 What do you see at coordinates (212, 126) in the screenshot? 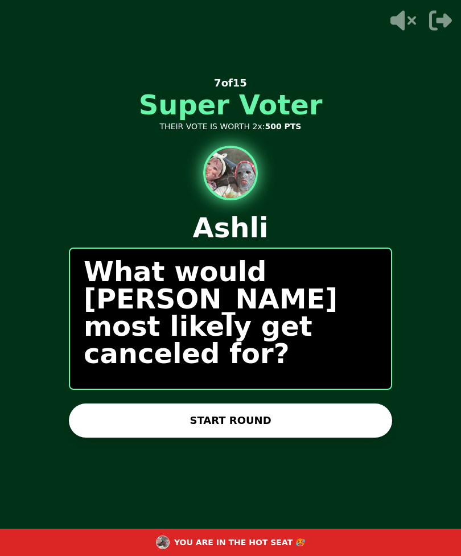
I see `span: THEIR VOTE IS WORTH 2x:` at bounding box center [212, 126].